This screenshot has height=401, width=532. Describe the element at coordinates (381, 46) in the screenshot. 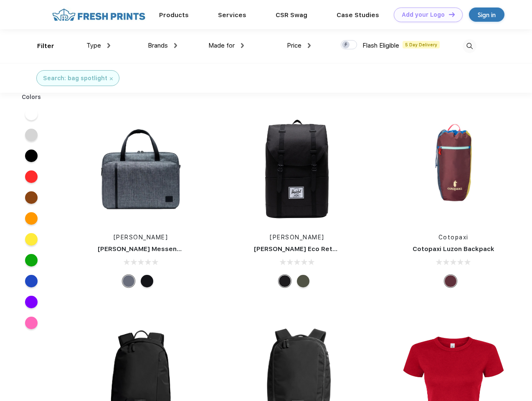

I see `span: Flash Eligible` at that location.